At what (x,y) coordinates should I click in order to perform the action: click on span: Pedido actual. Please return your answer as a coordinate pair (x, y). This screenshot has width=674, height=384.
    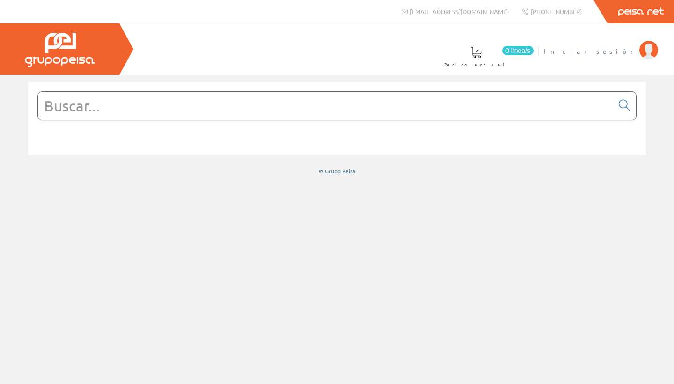
    Looking at the image, I should click on (476, 65).